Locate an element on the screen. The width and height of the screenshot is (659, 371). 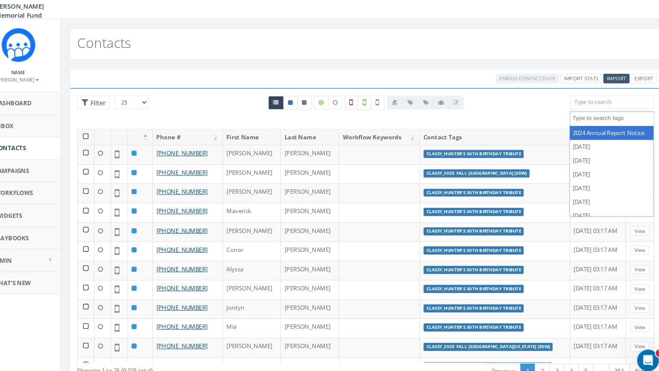
label: Not Validated is located at coordinates (382, 106).